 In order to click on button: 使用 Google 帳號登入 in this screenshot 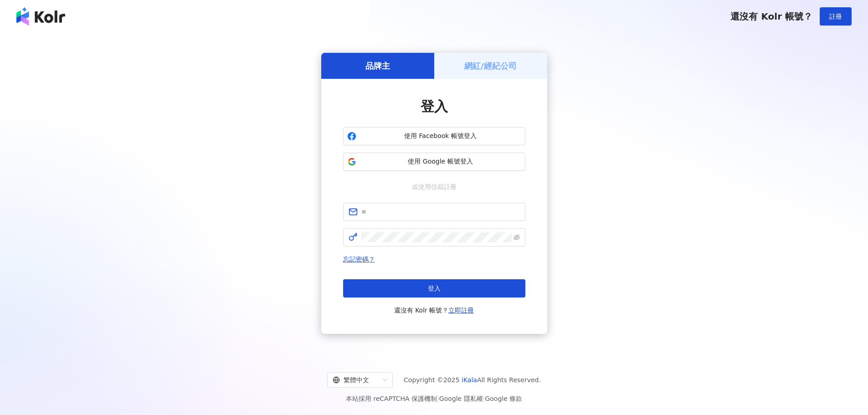, I will do `click(434, 162)`.